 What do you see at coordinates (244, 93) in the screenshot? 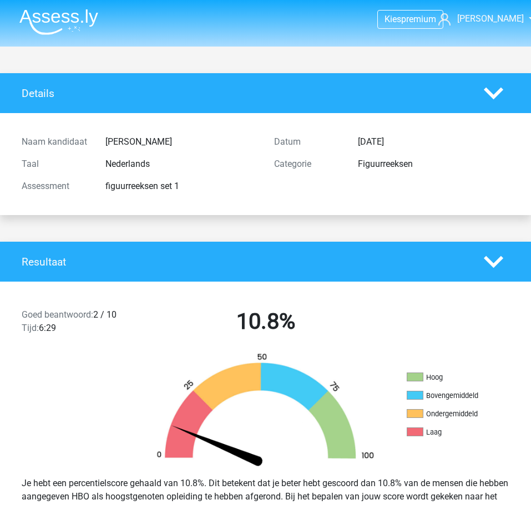
I see `h4: Details` at bounding box center [244, 93].